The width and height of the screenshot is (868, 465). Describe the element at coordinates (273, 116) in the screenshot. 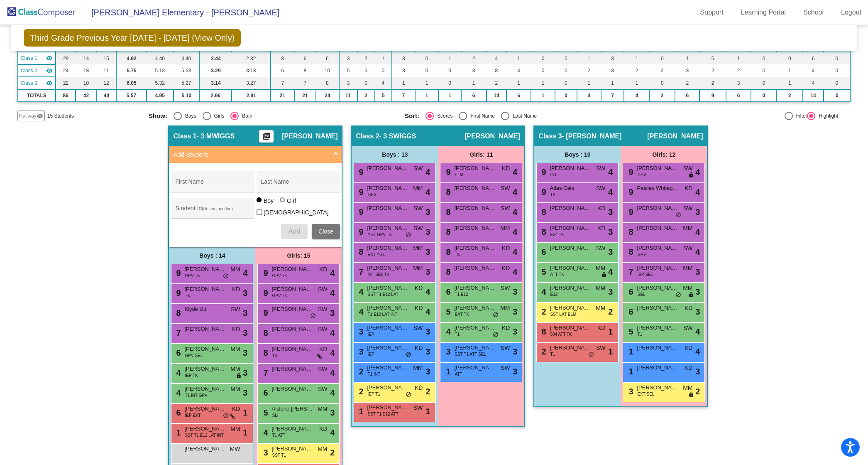

I see `mat-radio-group: Select an option` at that location.